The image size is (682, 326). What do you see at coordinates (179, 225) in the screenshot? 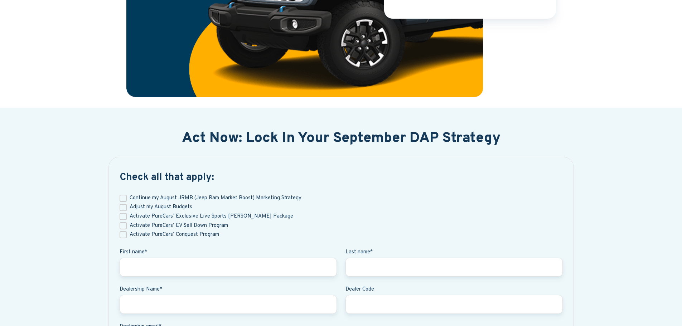
I see `span: Activate PureCars’ EV Sell Down Program` at bounding box center [179, 225].